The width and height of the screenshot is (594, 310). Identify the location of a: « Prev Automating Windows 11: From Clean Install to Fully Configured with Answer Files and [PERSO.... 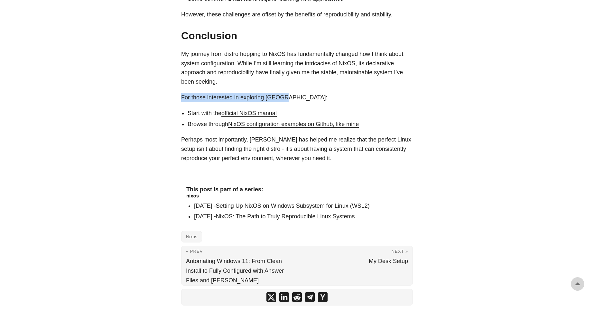
(239, 266).